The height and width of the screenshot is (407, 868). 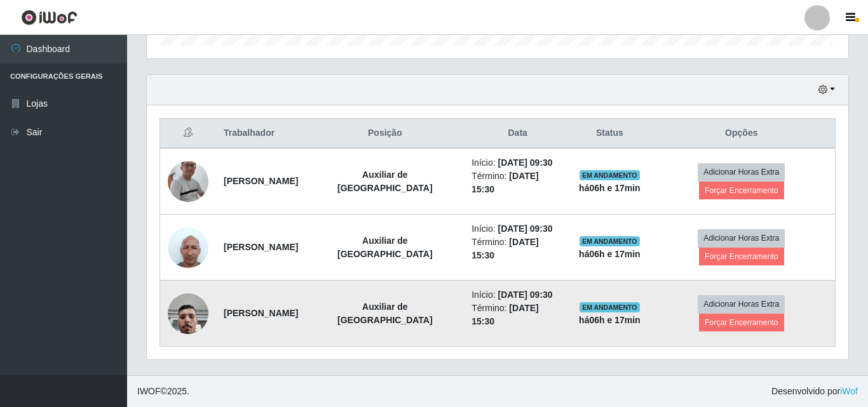 I want to click on img: CoreUI Logo, so click(x=49, y=17).